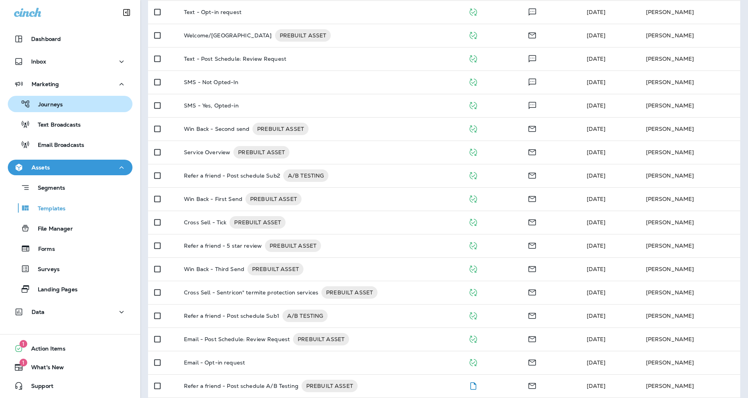  Describe the element at coordinates (306, 176) in the screenshot. I see `div: A/B TESTING` at that location.